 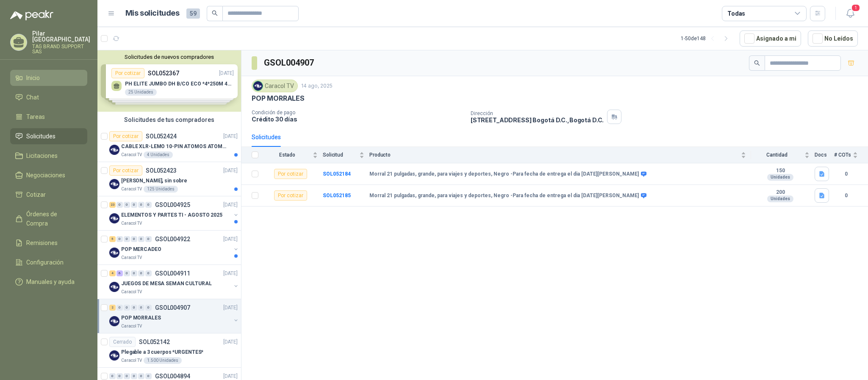 I want to click on p: Condición de pago, so click(x=358, y=113).